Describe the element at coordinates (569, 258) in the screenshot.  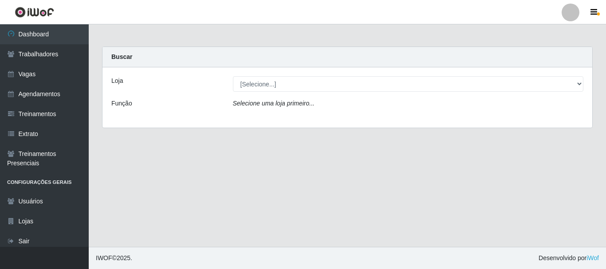
I see `span: Desenvolvido por` at that location.